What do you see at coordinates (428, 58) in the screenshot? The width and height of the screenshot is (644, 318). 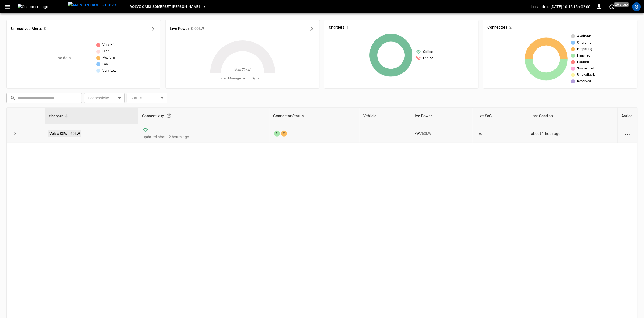 I see `span: Offline` at bounding box center [428, 58].